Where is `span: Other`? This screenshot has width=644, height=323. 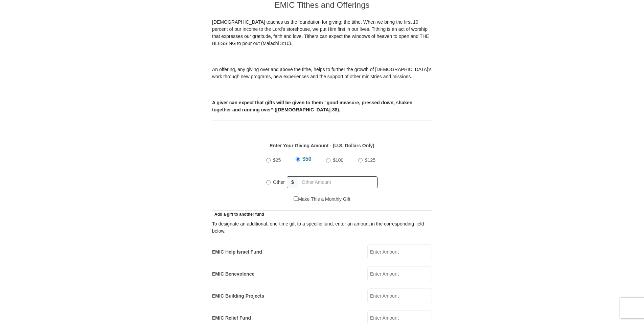
span: Other is located at coordinates (279, 182).